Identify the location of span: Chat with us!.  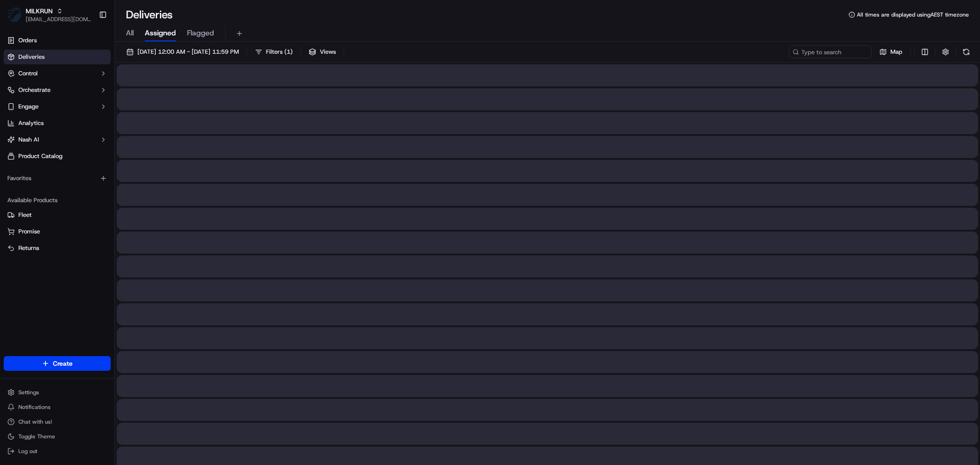
(35, 422).